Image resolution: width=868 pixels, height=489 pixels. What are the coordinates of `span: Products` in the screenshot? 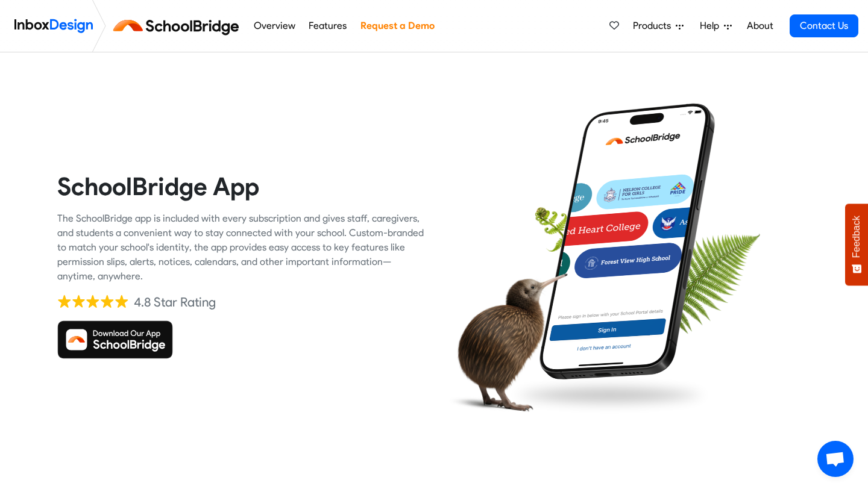 It's located at (654, 26).